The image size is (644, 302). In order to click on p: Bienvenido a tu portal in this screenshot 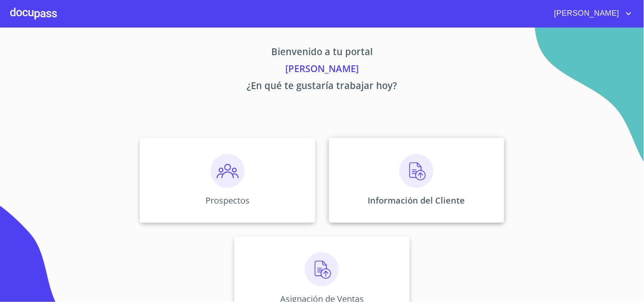, I will do `click(322, 53)`.